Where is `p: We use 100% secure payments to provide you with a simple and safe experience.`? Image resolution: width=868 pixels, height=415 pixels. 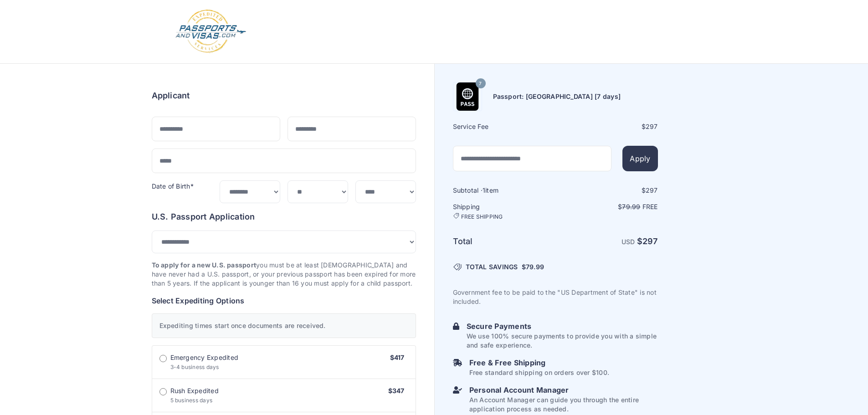 p: We use 100% secure payments to provide you with a simple and safe experience. is located at coordinates (562, 341).